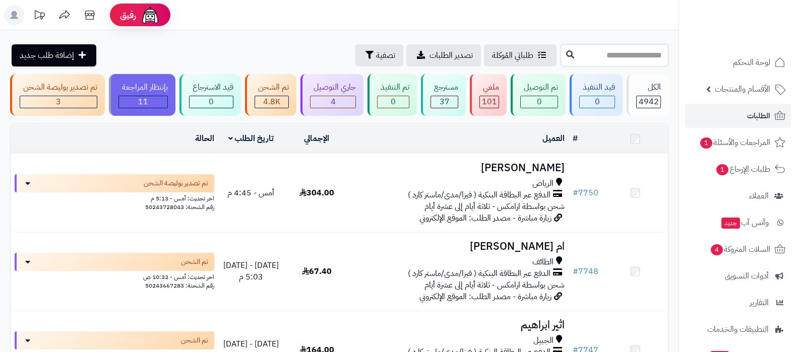 The image size is (797, 352). Describe the element at coordinates (205, 139) in the screenshot. I see `a: الحالة` at that location.